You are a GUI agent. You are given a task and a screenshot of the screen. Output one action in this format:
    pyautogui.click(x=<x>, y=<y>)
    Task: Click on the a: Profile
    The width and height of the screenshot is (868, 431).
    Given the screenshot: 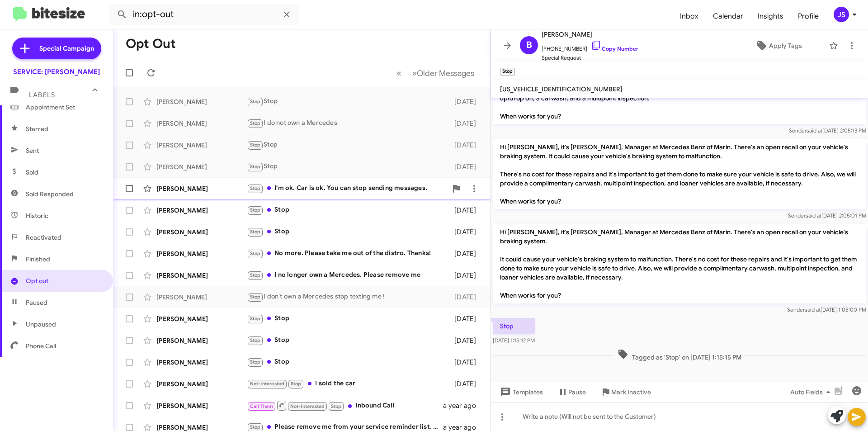 What is the action you would take?
    pyautogui.click(x=809, y=16)
    